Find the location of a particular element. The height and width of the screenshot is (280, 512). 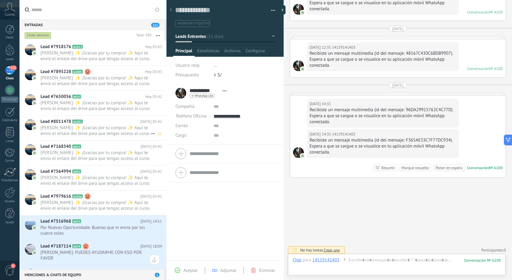

span: 0 is located at coordinates (505, 250).